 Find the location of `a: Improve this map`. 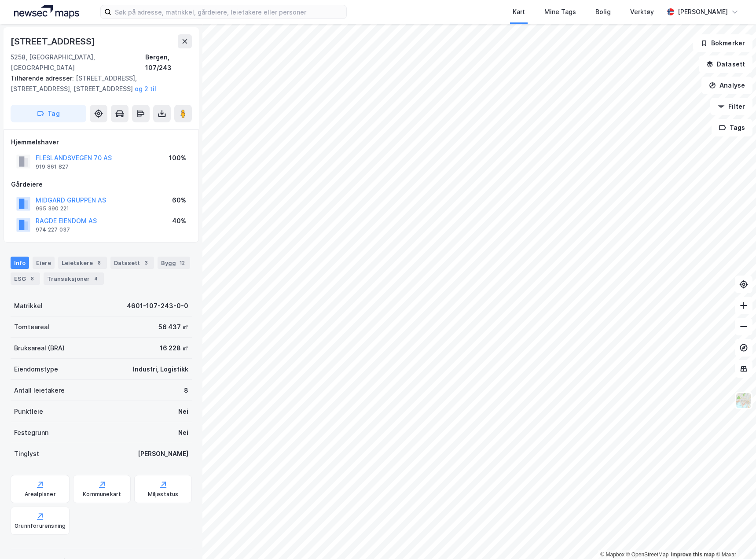

a: Improve this map is located at coordinates (693, 554).